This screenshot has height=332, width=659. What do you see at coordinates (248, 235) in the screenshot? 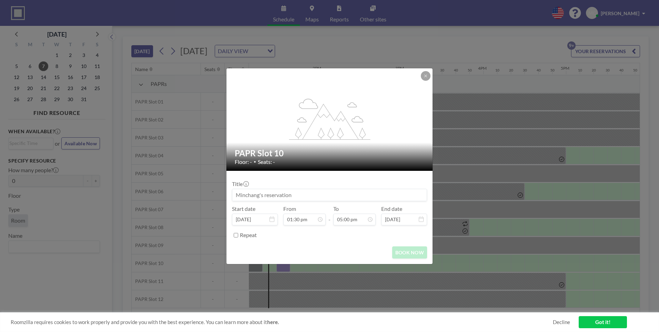
I see `label: Repeat` at bounding box center [248, 235].